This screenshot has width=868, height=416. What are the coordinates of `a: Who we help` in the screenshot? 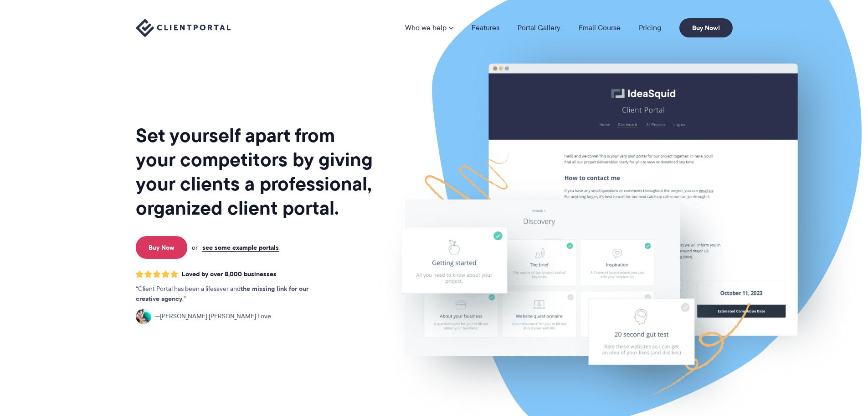 It's located at (429, 28).